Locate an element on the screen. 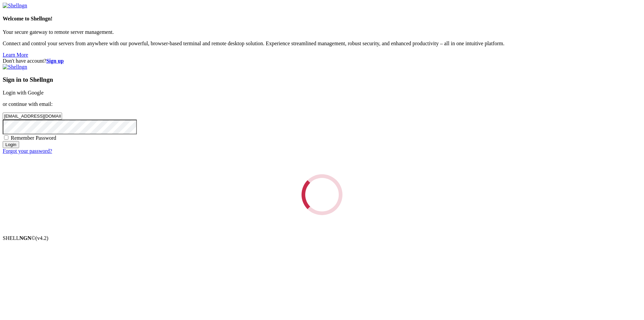 The image size is (644, 320). a: Sign up is located at coordinates (55, 61).